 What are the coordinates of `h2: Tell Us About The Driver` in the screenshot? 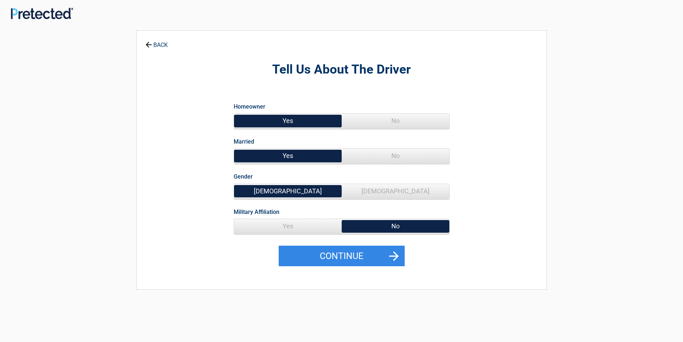 It's located at (342, 70).